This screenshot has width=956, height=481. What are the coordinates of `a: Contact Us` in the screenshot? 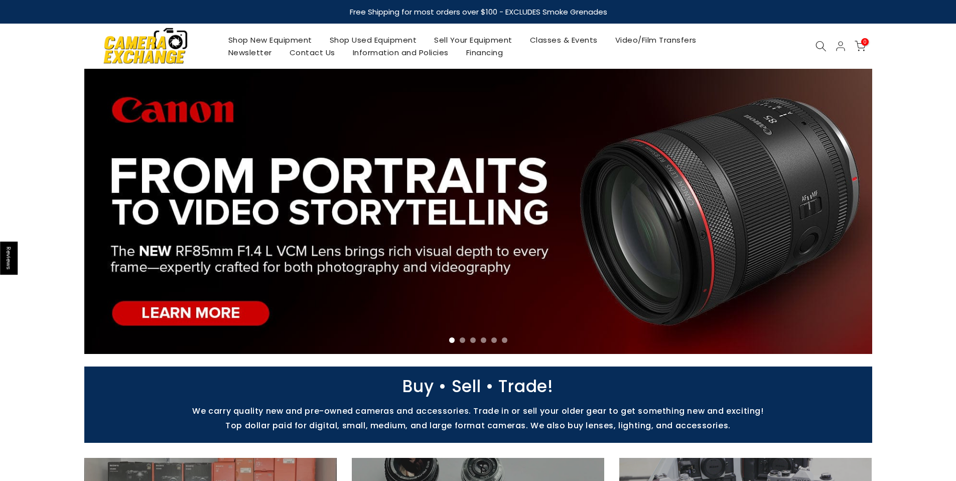 It's located at (312, 52).